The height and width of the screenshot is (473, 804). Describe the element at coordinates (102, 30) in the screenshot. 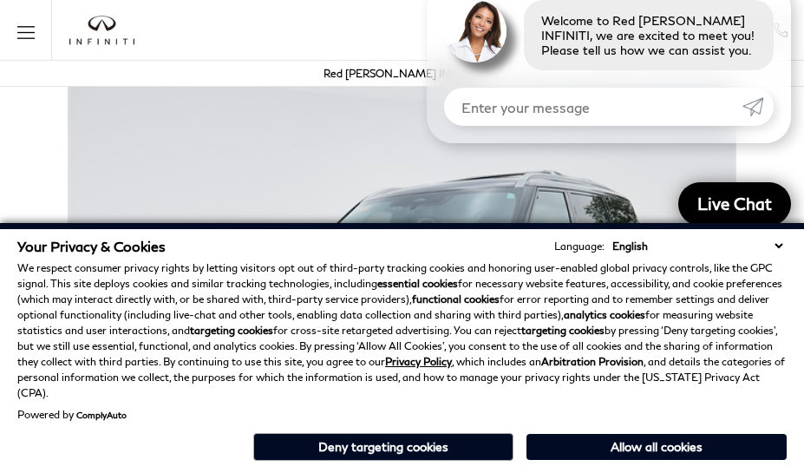

I see `a: infiniti` at that location.